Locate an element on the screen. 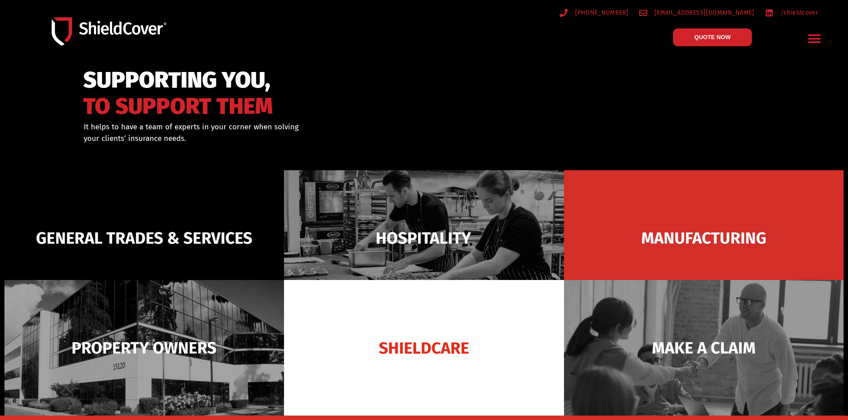  a: /shieldcover is located at coordinates (791, 12).